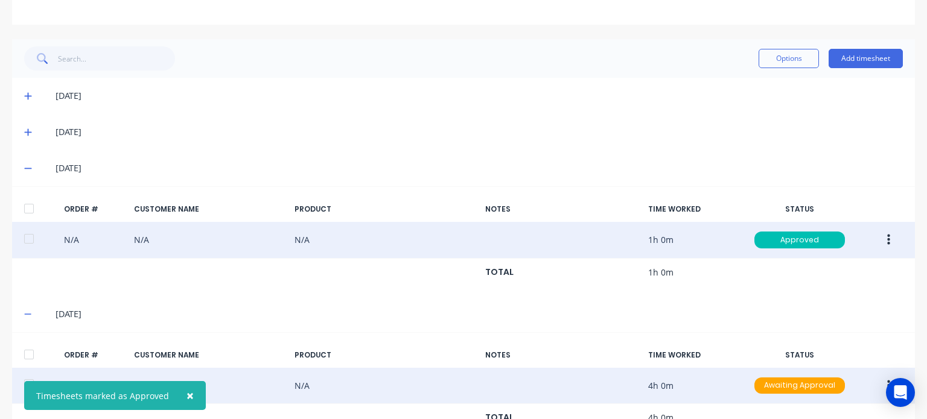 Image resolution: width=927 pixels, height=419 pixels. What do you see at coordinates (116, 59) in the screenshot?
I see `input: Search...` at bounding box center [116, 59].